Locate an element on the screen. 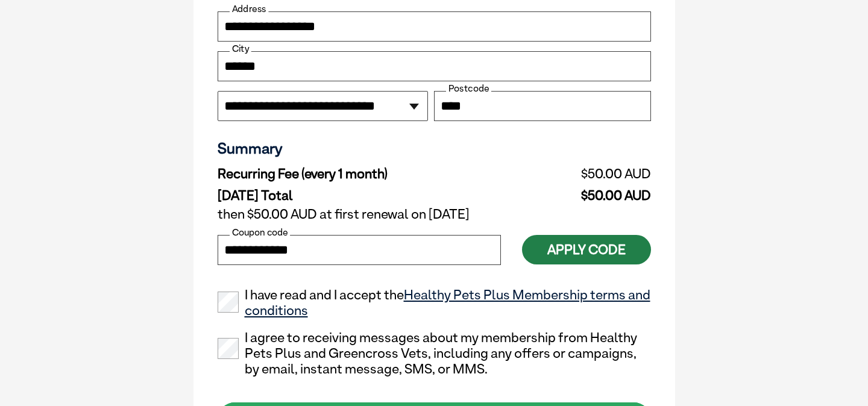  input: I have read and I accept theHealthy Pets Plus Membership terms and conditions is located at coordinates (228, 302).